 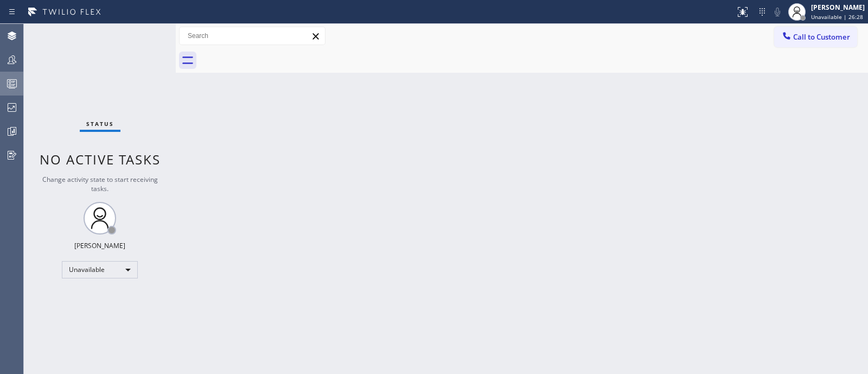 I want to click on span: No active tasks, so click(x=100, y=159).